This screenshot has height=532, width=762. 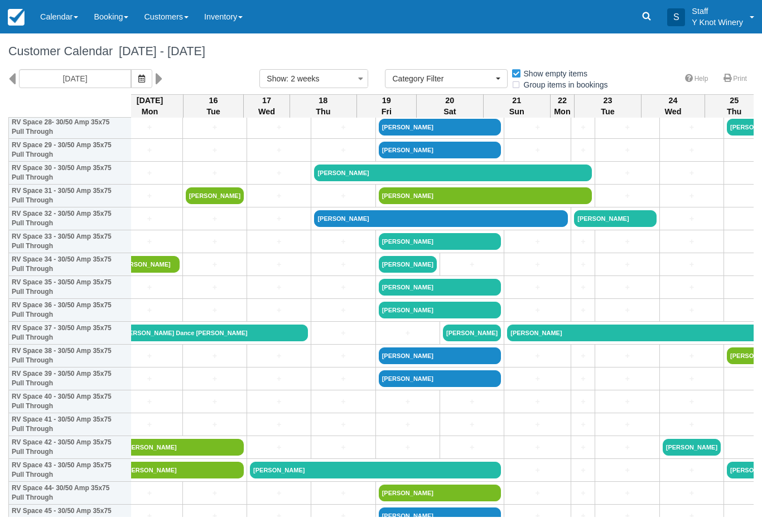 What do you see at coordinates (564, 85) in the screenshot?
I see `span: Group items in bookings` at bounding box center [564, 85].